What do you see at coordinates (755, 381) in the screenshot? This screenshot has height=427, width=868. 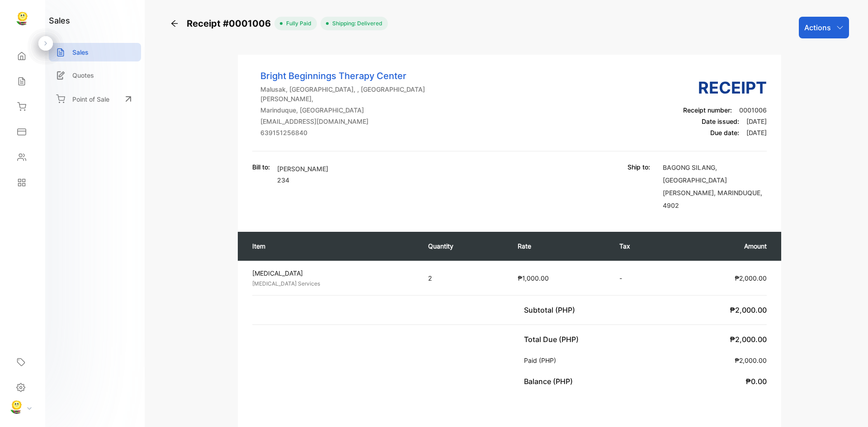 I see `span: ₱0.00` at bounding box center [755, 381].